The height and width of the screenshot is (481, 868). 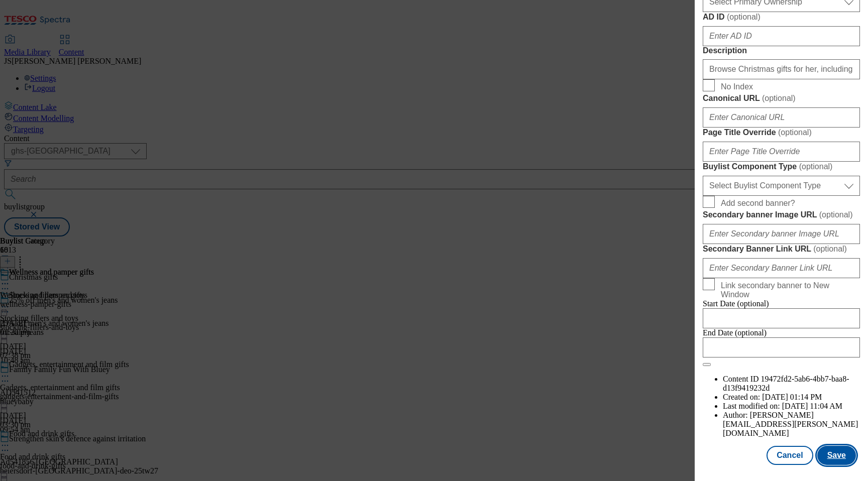 What do you see at coordinates (789, 456) in the screenshot?
I see `button: Cancel` at bounding box center [789, 456].